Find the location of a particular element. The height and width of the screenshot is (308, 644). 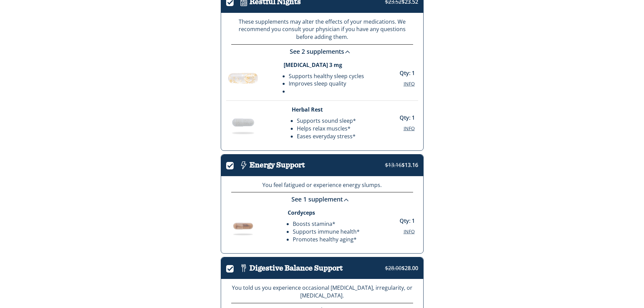

li: Helps relax muscles* is located at coordinates (326, 129).